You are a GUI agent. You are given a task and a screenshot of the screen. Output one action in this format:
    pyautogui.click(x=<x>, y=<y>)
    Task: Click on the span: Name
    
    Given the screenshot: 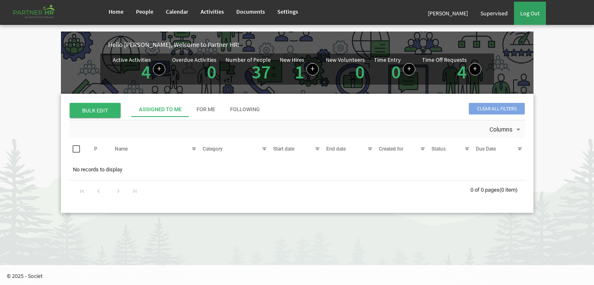 What is the action you would take?
    pyautogui.click(x=121, y=149)
    